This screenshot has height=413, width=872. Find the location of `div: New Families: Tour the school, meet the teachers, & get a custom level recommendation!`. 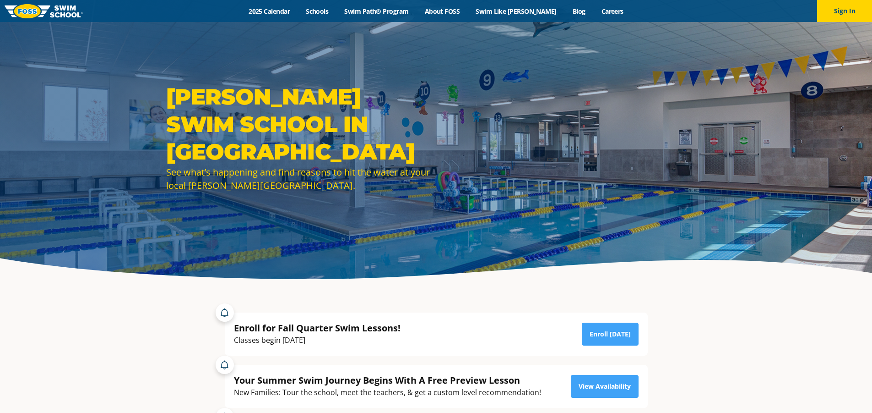

div: New Families: Tour the school, meet the teachers, & get a custom level recommendation! is located at coordinates (387, 392).